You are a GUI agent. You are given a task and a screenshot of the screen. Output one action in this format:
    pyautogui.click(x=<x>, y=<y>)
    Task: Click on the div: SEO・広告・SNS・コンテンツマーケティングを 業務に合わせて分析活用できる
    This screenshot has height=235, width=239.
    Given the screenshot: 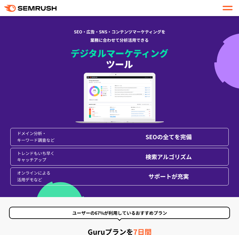 What is the action you would take?
    pyautogui.click(x=119, y=33)
    